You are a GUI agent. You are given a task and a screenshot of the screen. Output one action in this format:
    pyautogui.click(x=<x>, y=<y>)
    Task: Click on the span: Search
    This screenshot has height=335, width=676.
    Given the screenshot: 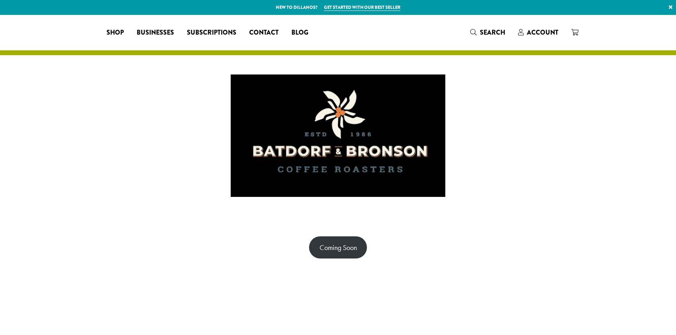 What is the action you would take?
    pyautogui.click(x=493, y=32)
    